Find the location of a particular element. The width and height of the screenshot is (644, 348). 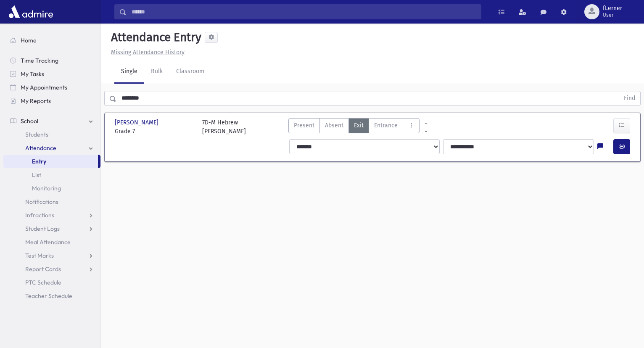

span: Meal Attendance is located at coordinates (48, 242).